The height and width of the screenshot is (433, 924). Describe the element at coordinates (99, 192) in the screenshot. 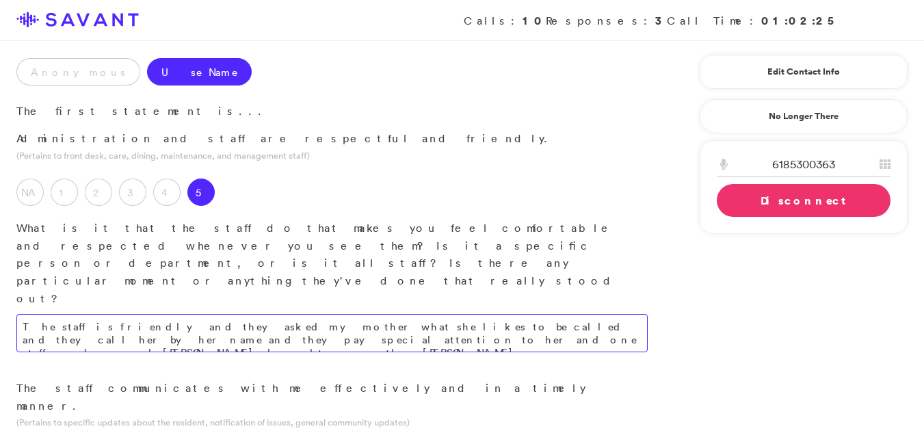

I see `label: 2` at that location.